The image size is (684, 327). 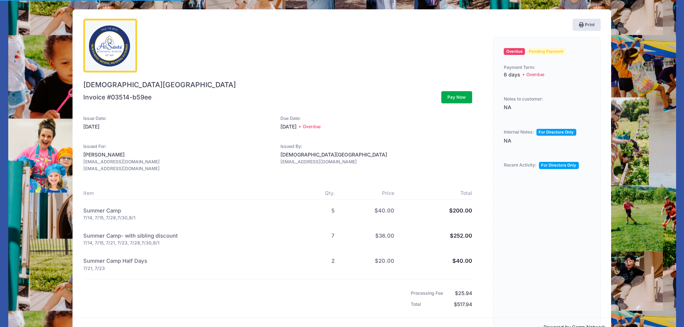 What do you see at coordinates (185, 193) in the screenshot?
I see `th: Item` at bounding box center [185, 193].